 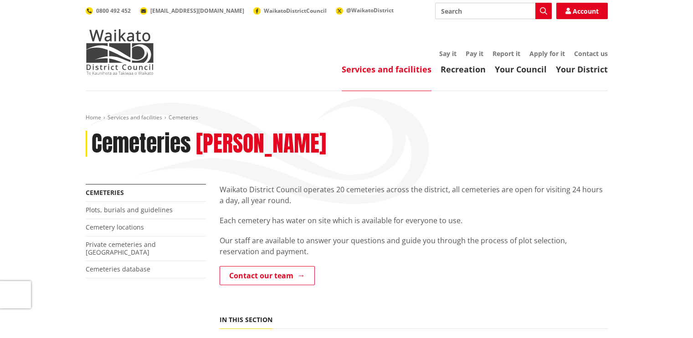 What do you see at coordinates (129, 209) in the screenshot?
I see `a: Plots, burials and guidelines` at bounding box center [129, 209].